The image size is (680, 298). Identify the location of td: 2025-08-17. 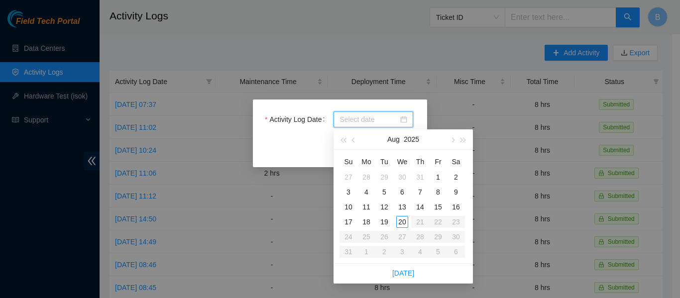
(349, 222).